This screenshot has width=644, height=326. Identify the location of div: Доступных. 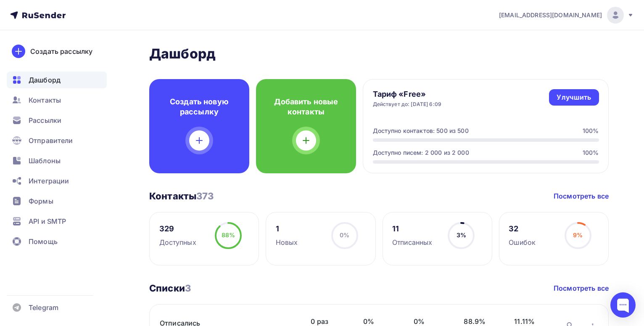
(178, 242).